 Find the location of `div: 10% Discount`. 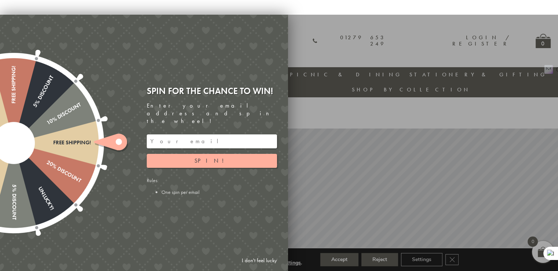

div: 10% Discount is located at coordinates (47, 124).